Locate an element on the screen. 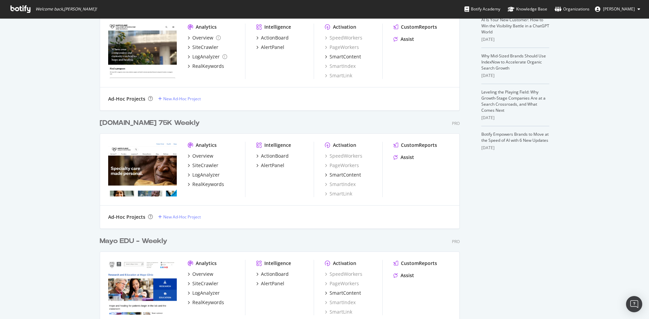 The height and width of the screenshot is (319, 649). a: Leveling the Playing Field: Why Growth-Stage Companies Are at a Search Crossroads, and What Comes... is located at coordinates (513, 101).